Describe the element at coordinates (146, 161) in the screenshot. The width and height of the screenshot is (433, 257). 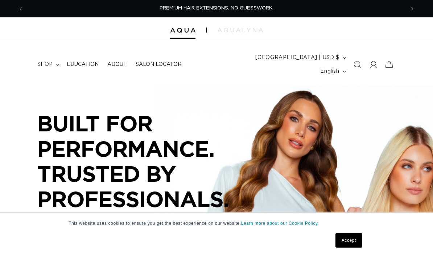
I see `p: BUILT FOR PERFORMANCE. TRUSTED BY PROFESSIONALS.` at that location.